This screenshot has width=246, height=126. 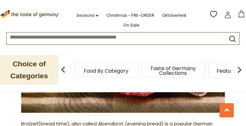 I want to click on a: Taste of Germany Collections, so click(x=174, y=71).